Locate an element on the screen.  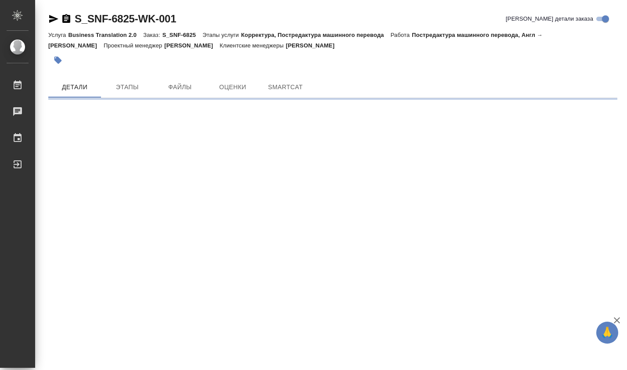
p: Заказ: is located at coordinates (152, 35).